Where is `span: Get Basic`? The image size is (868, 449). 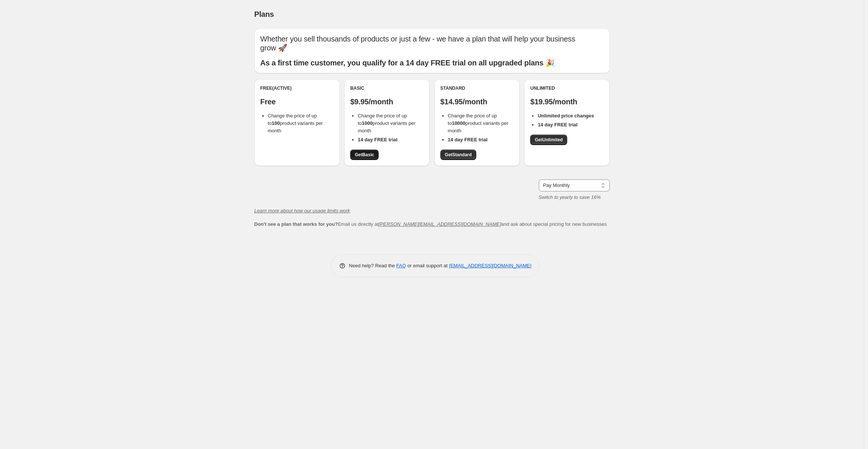
span: Get Basic is located at coordinates (364, 155).